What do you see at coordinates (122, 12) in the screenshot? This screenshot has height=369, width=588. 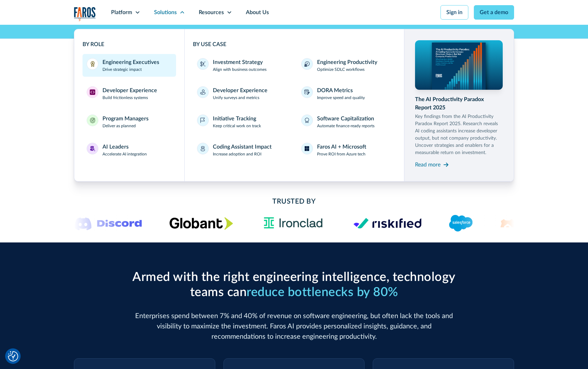 I see `div: Platform` at bounding box center [122, 12].